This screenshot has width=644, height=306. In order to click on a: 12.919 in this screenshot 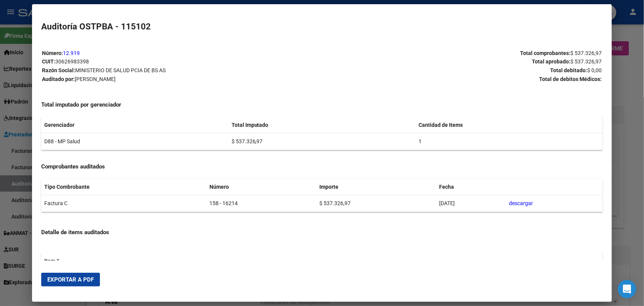, I will do `click(71, 53)`.